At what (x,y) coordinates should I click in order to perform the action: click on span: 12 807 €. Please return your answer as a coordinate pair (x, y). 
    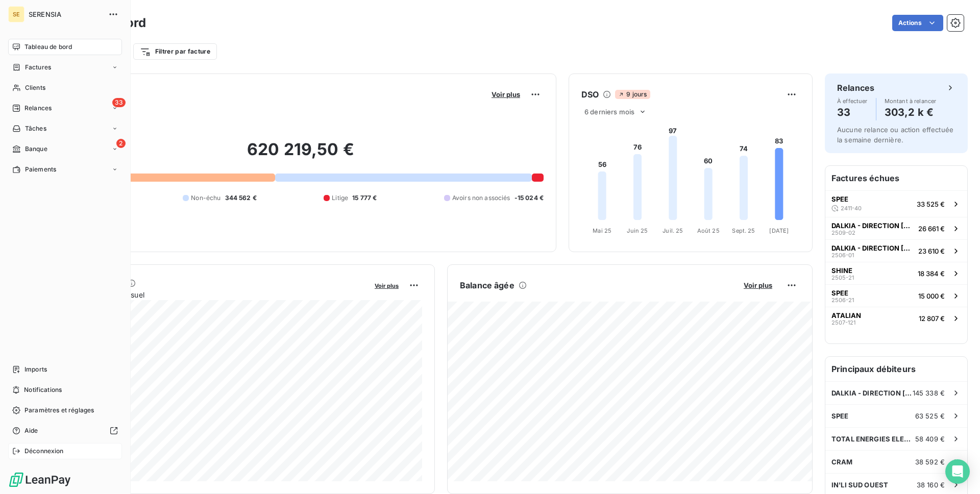
    Looking at the image, I should click on (931, 318).